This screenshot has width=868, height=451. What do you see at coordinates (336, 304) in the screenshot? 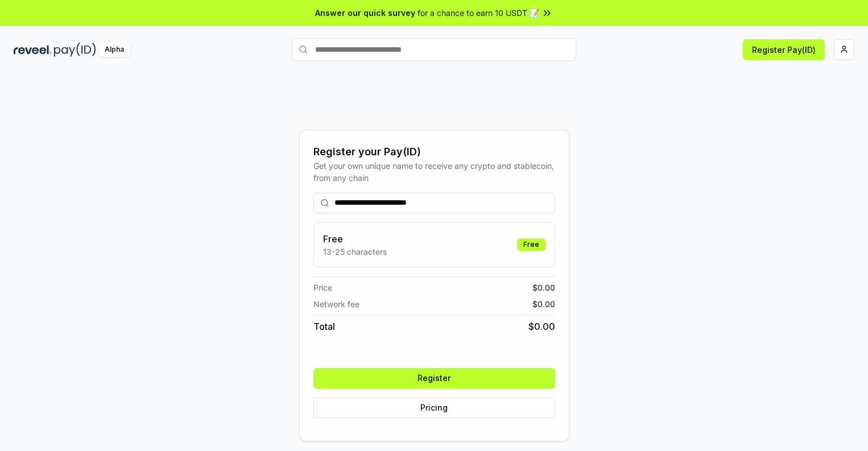
I see `span: Network fee` at bounding box center [336, 304].